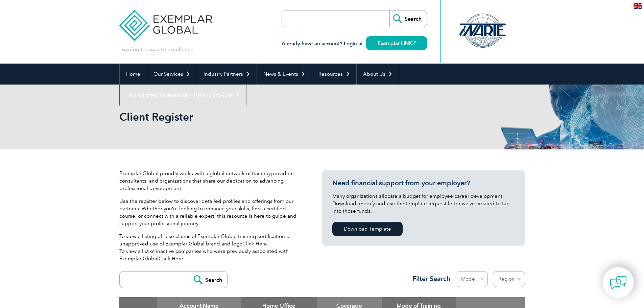  What do you see at coordinates (414, 43) in the screenshot?
I see `img: open_square.png` at bounding box center [414, 43].